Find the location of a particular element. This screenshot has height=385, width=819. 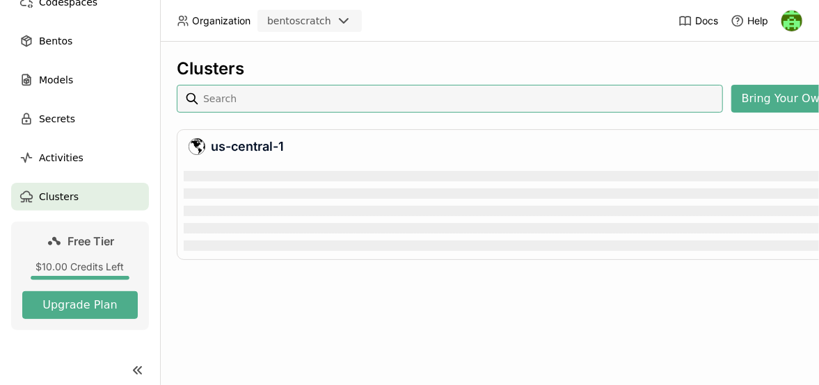

div: bentoscratch is located at coordinates (299, 21).